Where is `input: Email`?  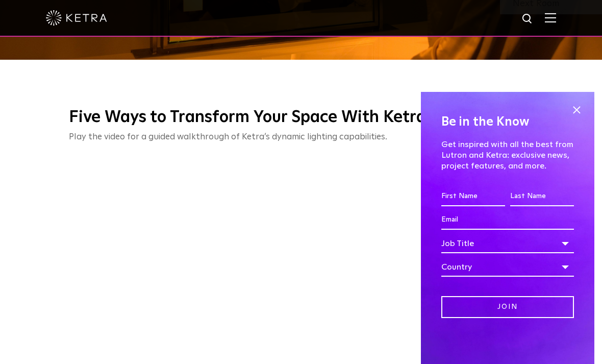
input: Email is located at coordinates (508, 220).